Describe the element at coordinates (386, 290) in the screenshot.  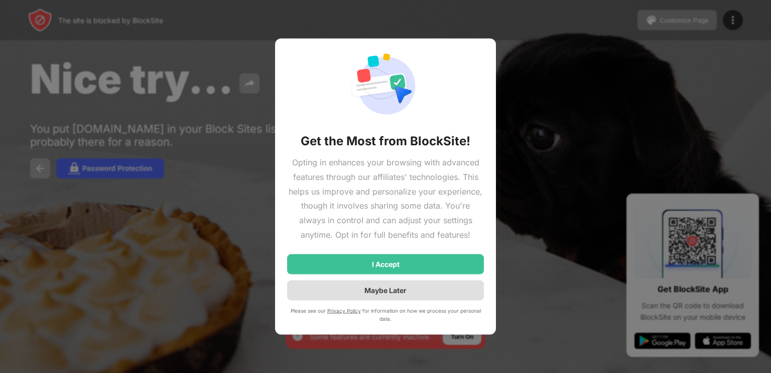
I see `div: Maybe Later` at that location.